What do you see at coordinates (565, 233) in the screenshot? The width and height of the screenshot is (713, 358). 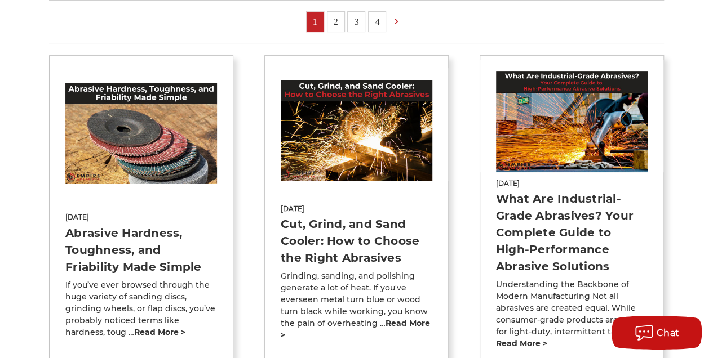 I see `a: What Are Industrial-Grade Abrasives? Your Complete Guide to High-Performance Abrasive Solutions` at bounding box center [565, 233].